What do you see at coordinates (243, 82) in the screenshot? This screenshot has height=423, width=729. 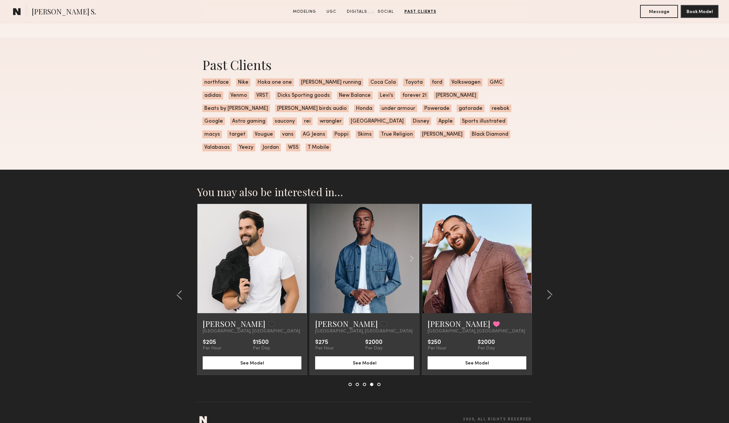 I see `span: Nike` at bounding box center [243, 82].